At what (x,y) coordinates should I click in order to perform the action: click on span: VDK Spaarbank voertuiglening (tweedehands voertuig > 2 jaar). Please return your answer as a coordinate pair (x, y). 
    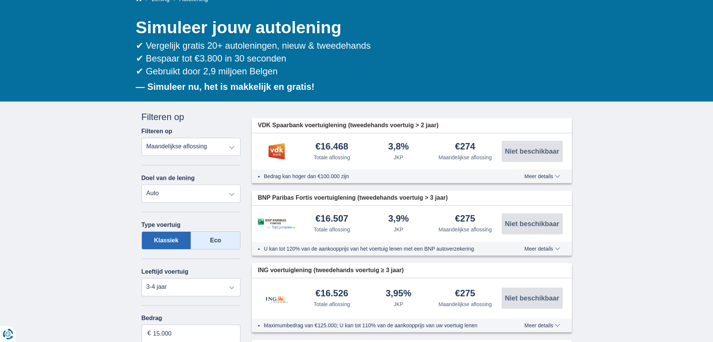
    Looking at the image, I should click on (348, 125).